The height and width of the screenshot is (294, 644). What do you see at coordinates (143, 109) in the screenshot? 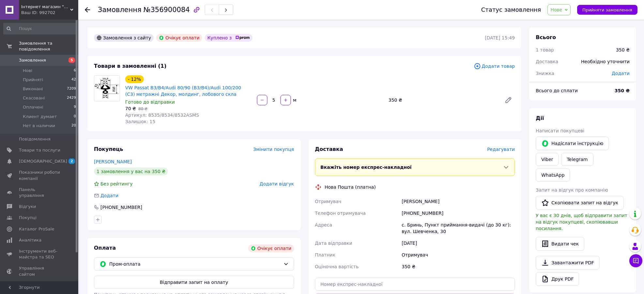
I see `span: 80 ₴` at bounding box center [143, 109].